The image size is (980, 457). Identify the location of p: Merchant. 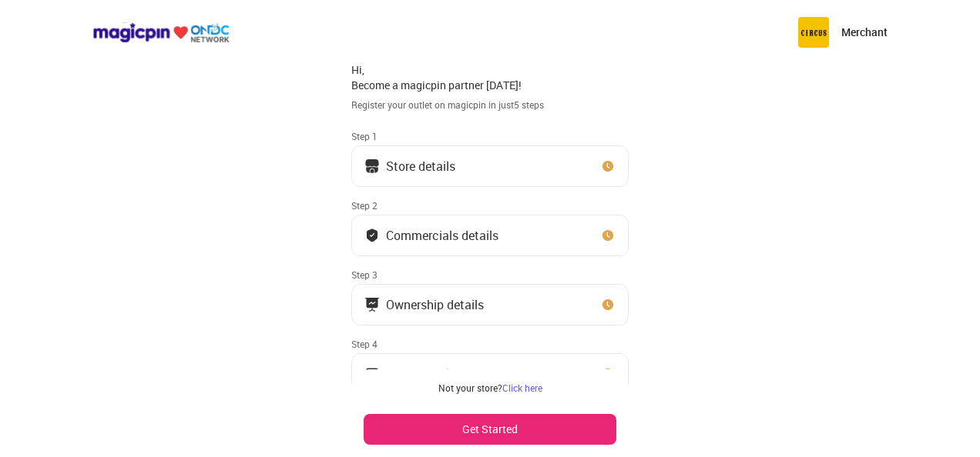
(864, 33).